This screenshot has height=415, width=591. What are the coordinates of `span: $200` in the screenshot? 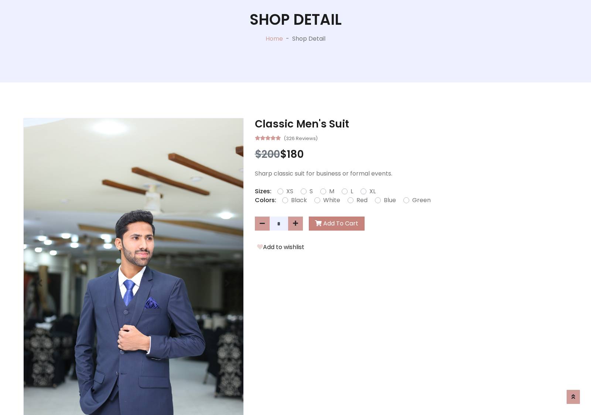 It's located at (268, 154).